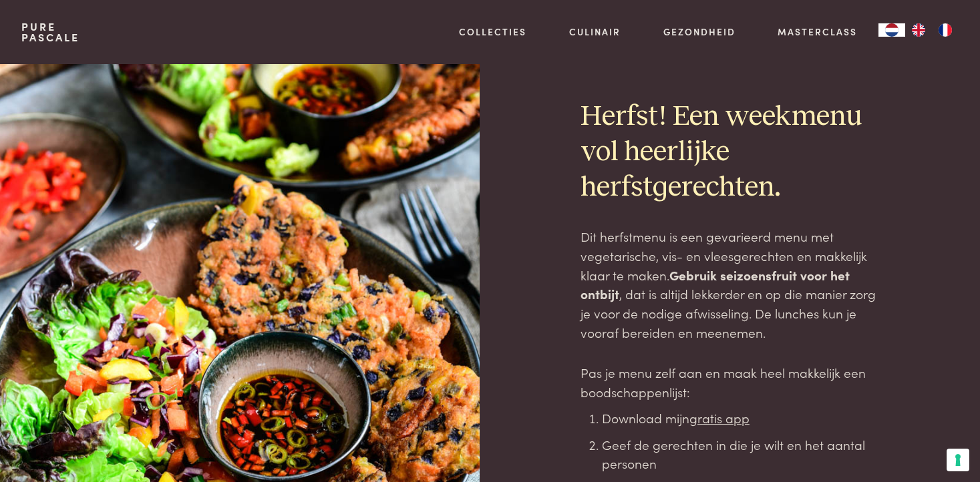  I want to click on a: FR, so click(945, 30).